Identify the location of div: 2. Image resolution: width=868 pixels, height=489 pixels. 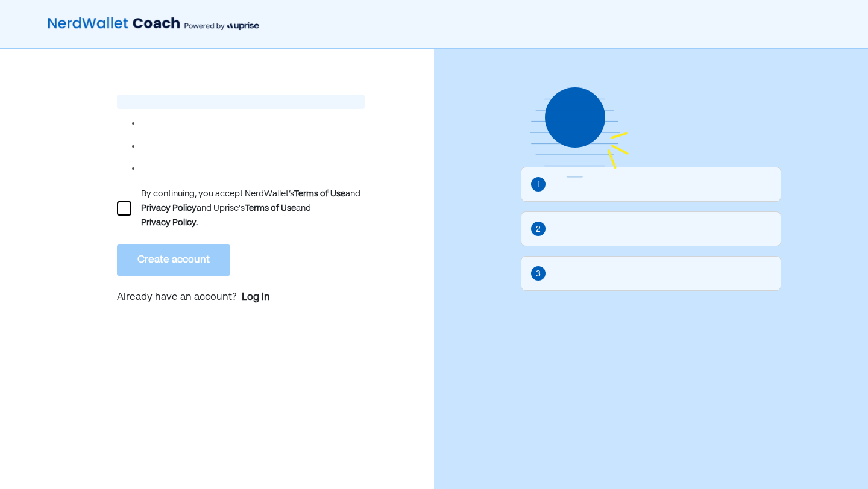
(538, 230).